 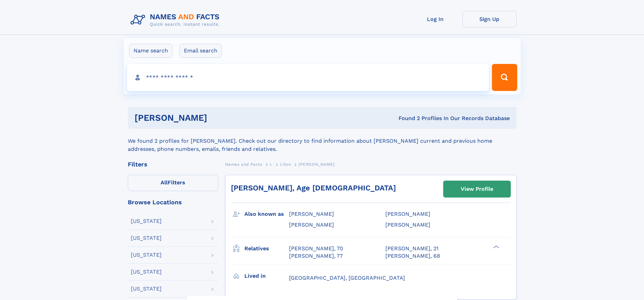 I want to click on img: Logo Names and Facts, so click(x=176, y=20).